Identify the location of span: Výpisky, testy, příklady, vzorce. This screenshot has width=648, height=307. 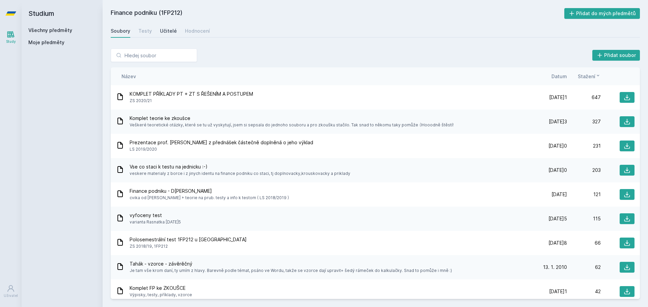
(161, 295).